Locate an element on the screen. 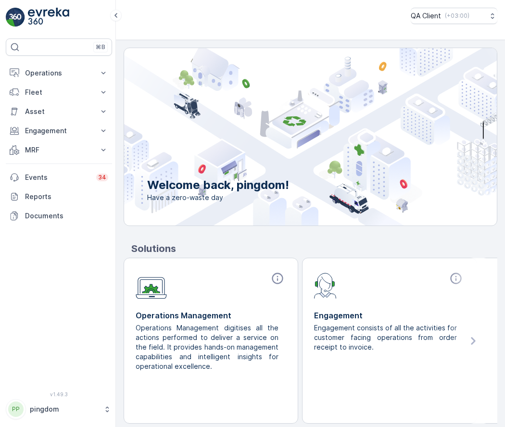 This screenshot has height=427, width=505. img: logo is located at coordinates (15, 17).